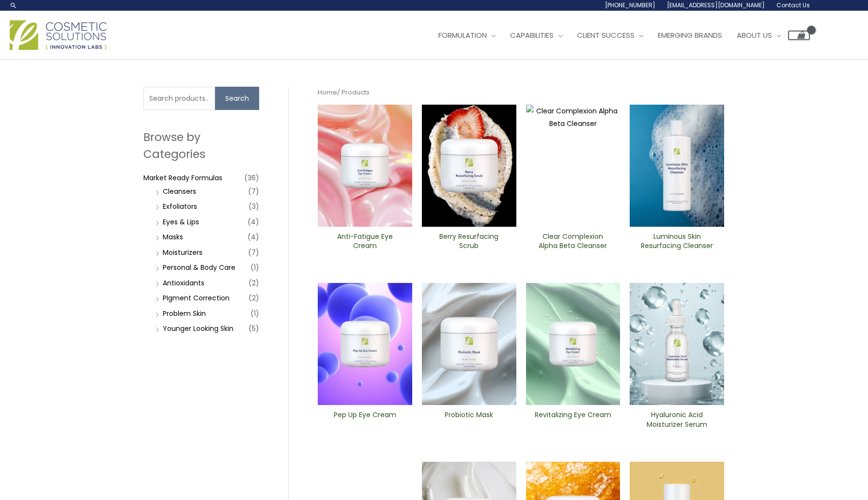 The image size is (868, 500). What do you see at coordinates (799, 35) in the screenshot?
I see `a: View Shopping Cart, empty` at bounding box center [799, 35].